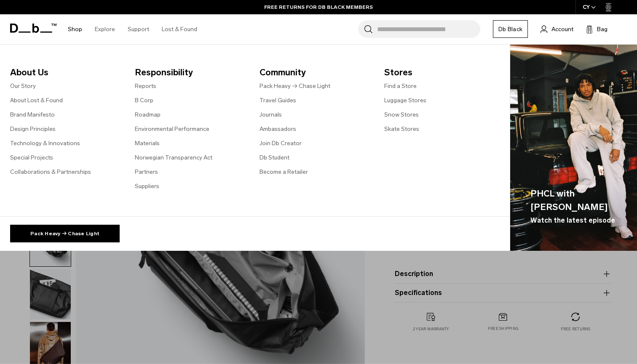 This screenshot has height=364, width=637. What do you see at coordinates (271, 114) in the screenshot?
I see `a: Journals` at bounding box center [271, 114].